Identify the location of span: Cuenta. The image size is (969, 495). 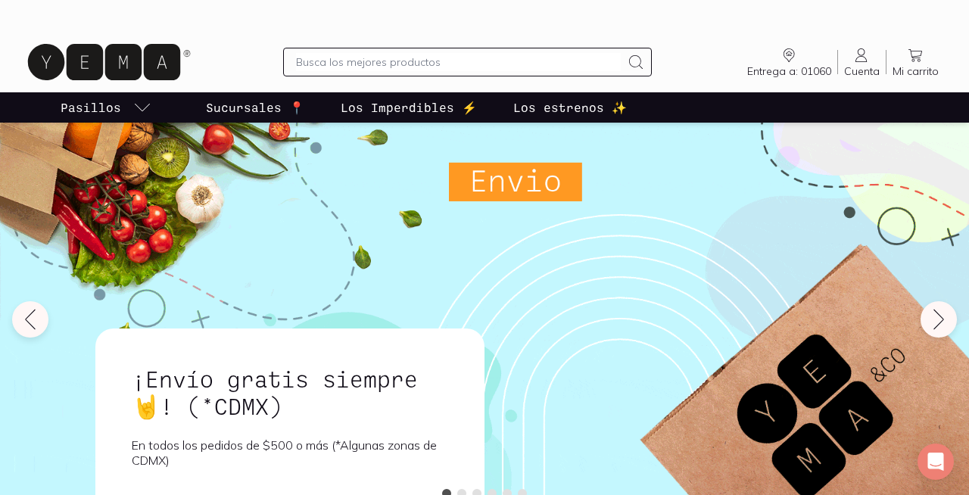
(862, 71).